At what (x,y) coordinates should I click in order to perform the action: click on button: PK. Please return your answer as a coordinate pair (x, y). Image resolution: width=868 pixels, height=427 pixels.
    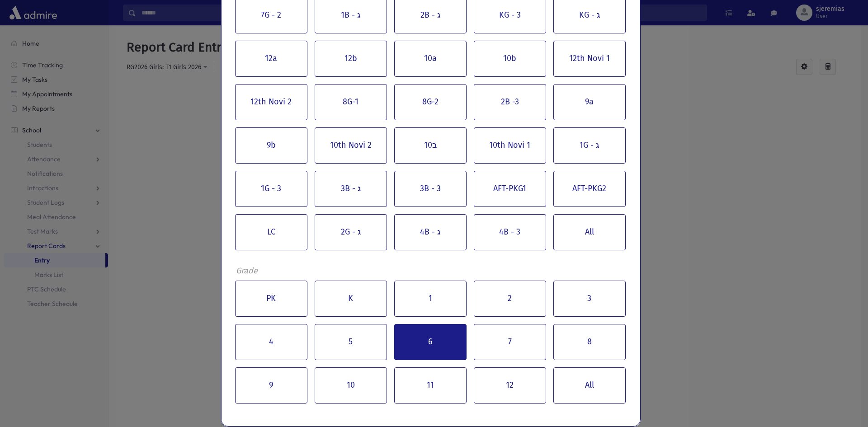
    Looking at the image, I should click on (271, 299).